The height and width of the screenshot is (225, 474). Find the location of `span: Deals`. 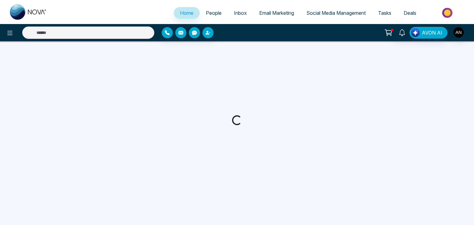

span: Deals is located at coordinates (410, 13).